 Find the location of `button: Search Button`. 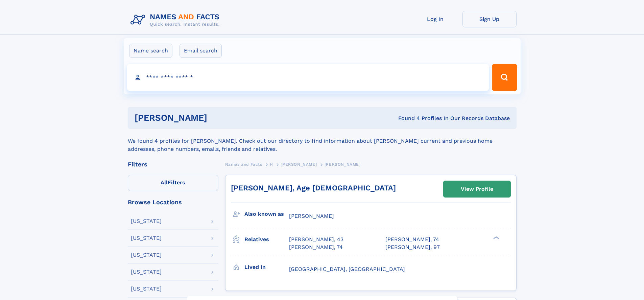

button: Search Button is located at coordinates (504, 78).